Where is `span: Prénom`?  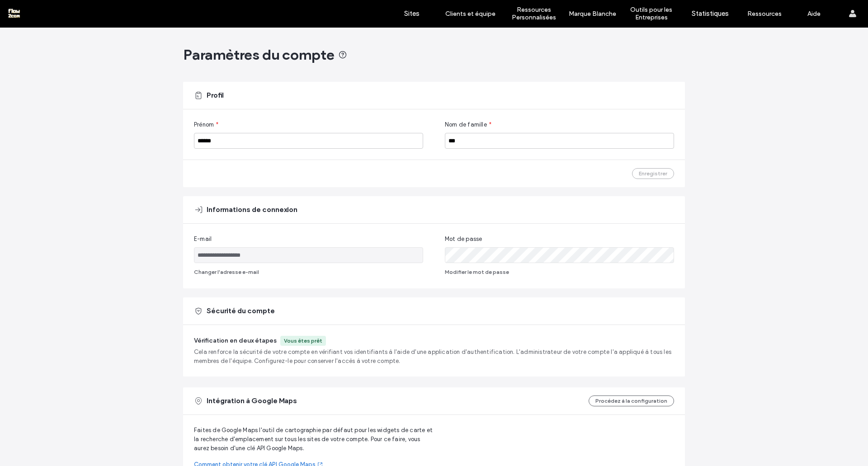 span: Prénom is located at coordinates (204, 124).